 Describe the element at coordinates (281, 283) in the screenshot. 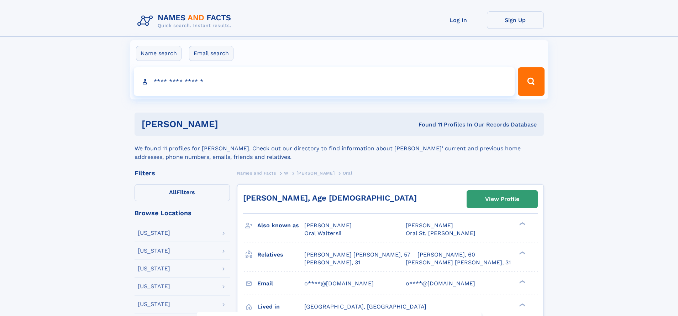

I see `h3: Email` at that location.